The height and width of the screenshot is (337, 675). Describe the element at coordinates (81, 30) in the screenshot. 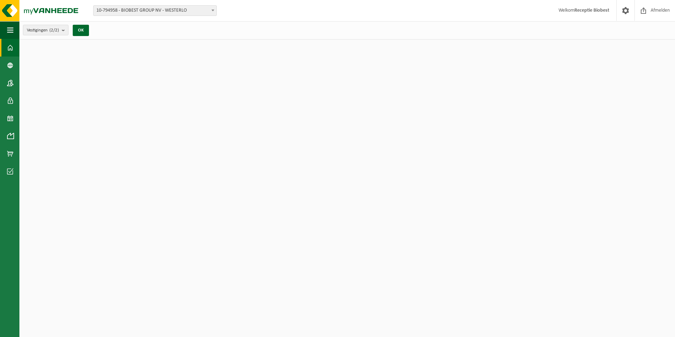

I see `button: OK` at that location.